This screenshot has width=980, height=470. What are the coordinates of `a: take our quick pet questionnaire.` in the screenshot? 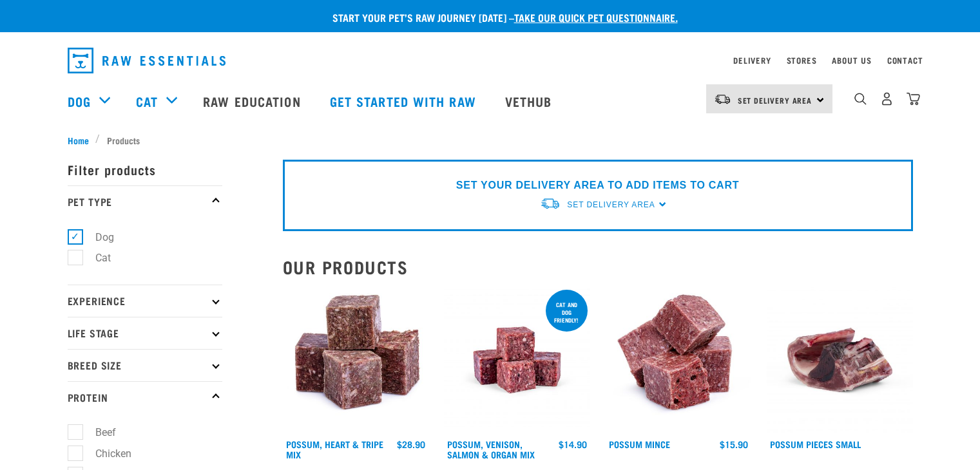 It's located at (596, 17).